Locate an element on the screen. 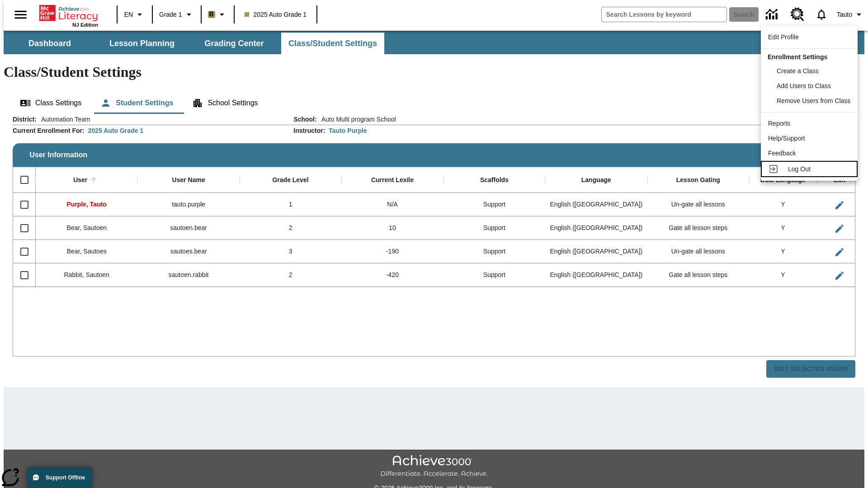  span: Enrollment Settings is located at coordinates (797, 57).